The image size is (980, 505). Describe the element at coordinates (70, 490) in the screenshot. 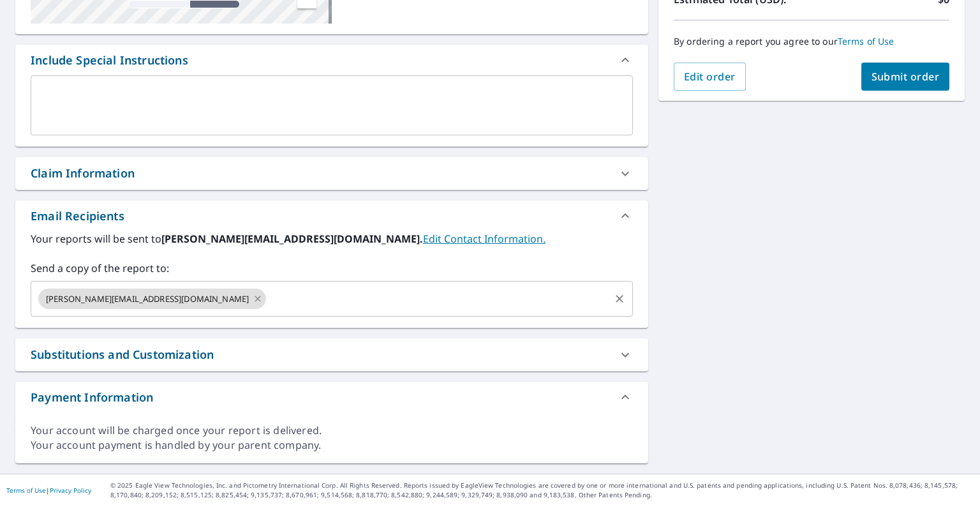

I see `a: Privacy Policy` at that location.